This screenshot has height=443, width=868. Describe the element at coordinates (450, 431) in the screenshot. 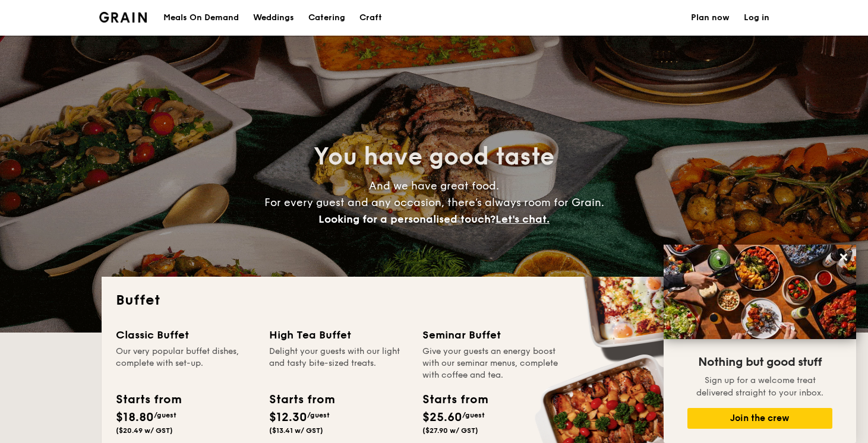

I see `span: ($27.90 w/ GST)` at that location.